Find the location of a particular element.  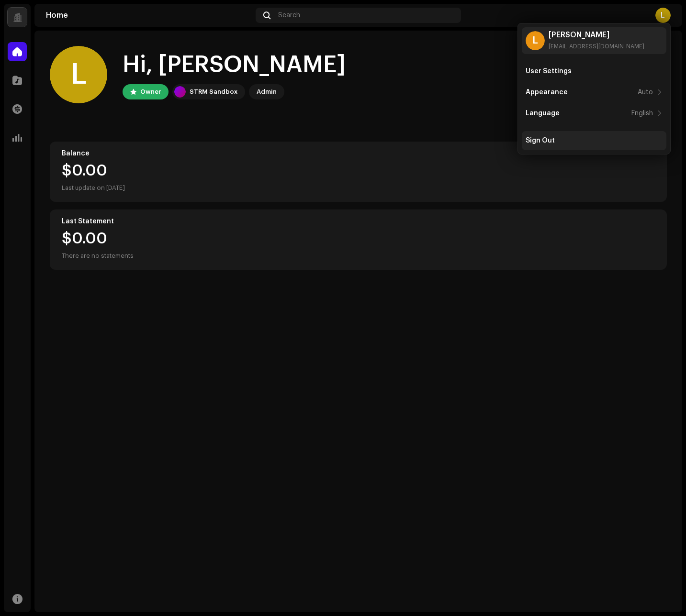

div: Home is located at coordinates (149, 15).